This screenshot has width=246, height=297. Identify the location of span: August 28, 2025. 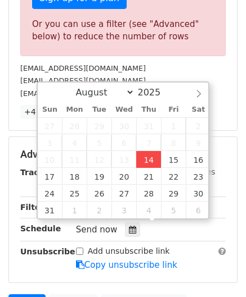
(148, 193).